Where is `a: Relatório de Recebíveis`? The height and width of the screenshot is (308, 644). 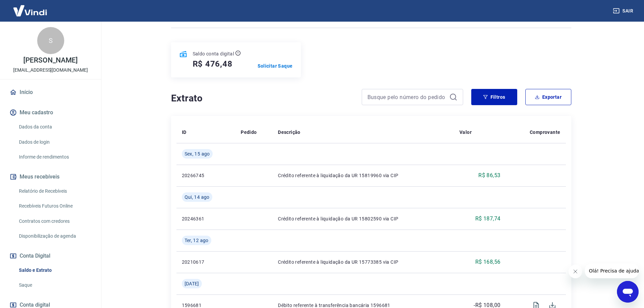 a: Relatório de Recebíveis is located at coordinates (55, 191).